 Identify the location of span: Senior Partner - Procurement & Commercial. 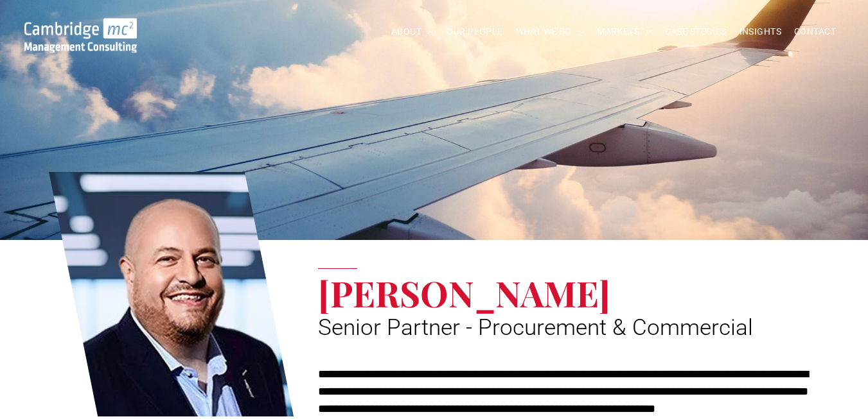
(536, 327).